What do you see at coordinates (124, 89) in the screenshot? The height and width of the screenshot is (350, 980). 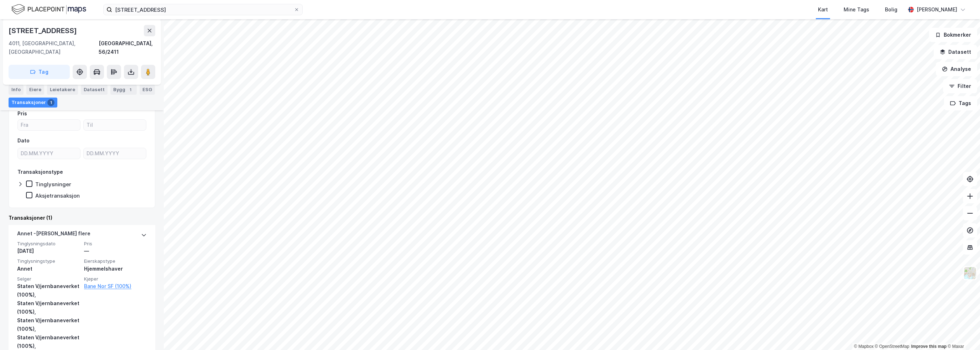 I see `div: Bygg` at bounding box center [124, 89].